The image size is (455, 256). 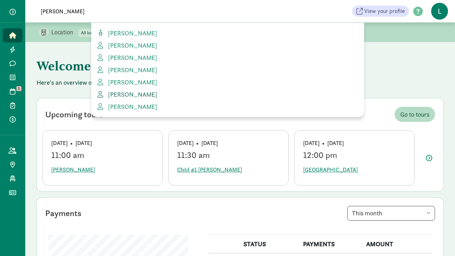 I want to click on div: Payments, so click(x=63, y=214).